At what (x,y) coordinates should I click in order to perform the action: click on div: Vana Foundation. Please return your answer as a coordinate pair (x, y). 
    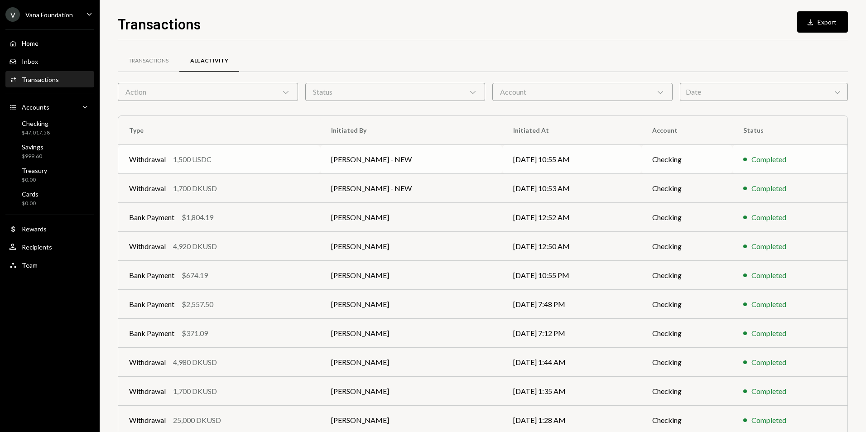
    Looking at the image, I should click on (49, 14).